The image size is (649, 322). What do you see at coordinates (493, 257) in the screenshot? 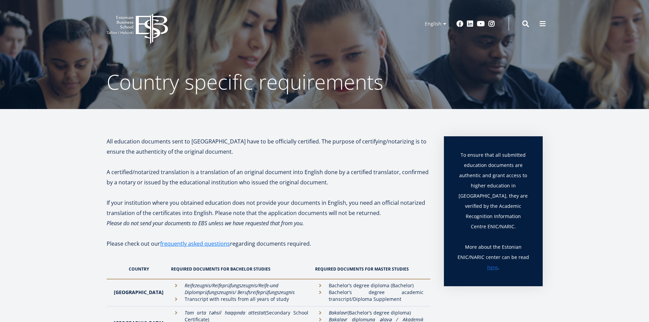
I see `p: More about the Estonian ENIC/NARIC center can be read .` at bounding box center [493, 257].